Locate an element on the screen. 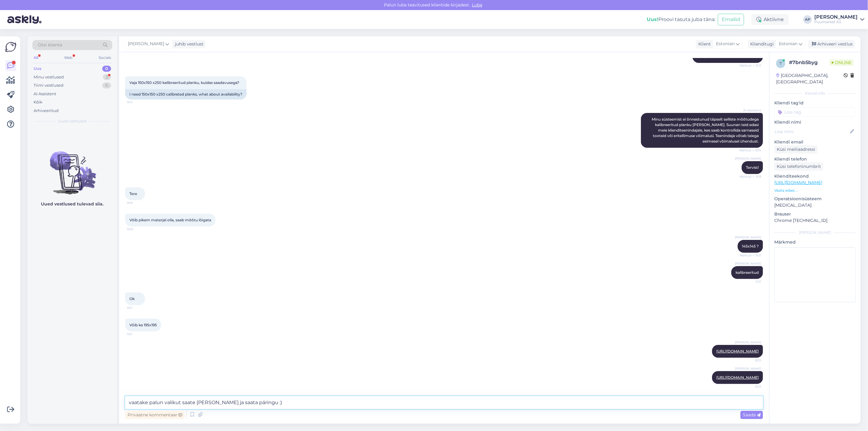 The width and height of the screenshot is (868, 431). p: Kliendi telefon is located at coordinates (815, 159).